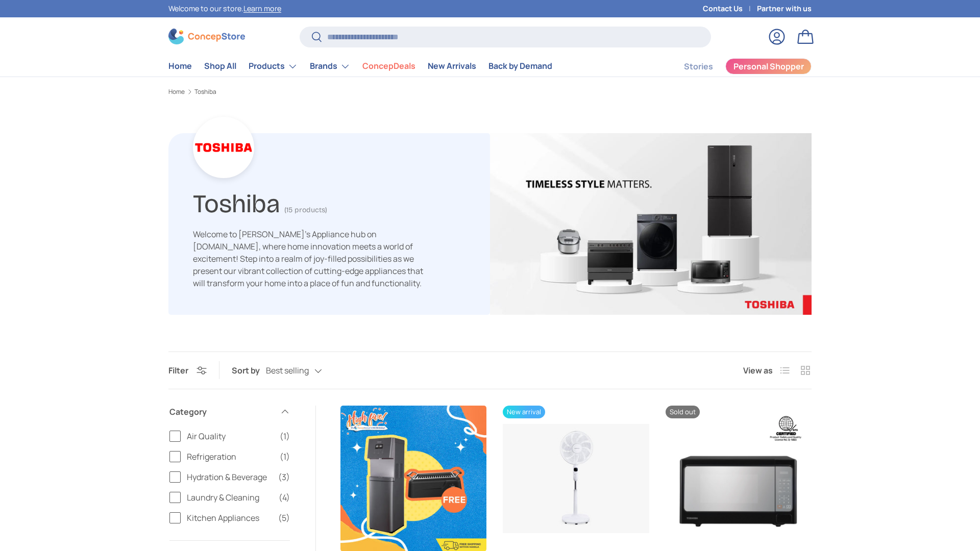 The image size is (980, 551). What do you see at coordinates (330, 66) in the screenshot?
I see `a: Brands` at bounding box center [330, 66].